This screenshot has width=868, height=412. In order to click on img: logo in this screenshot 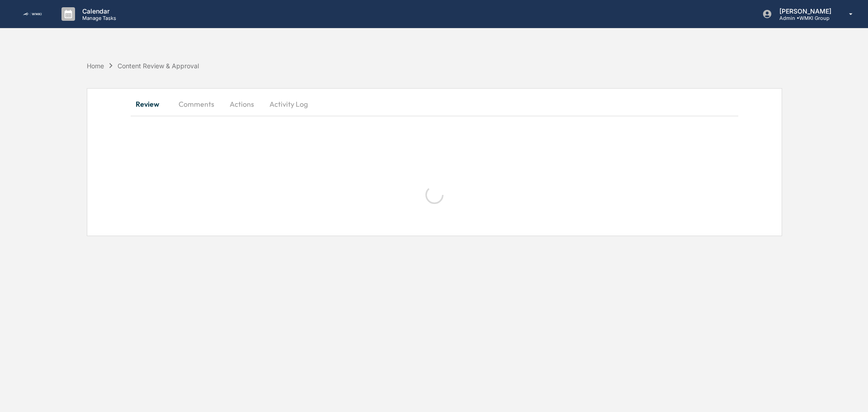, I will do `click(33, 14)`.